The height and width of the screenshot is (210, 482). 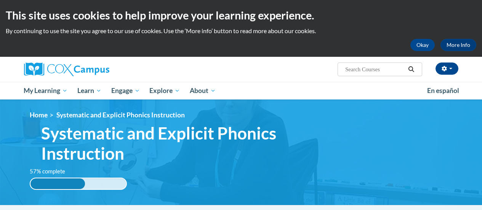 What do you see at coordinates (375, 69) in the screenshot?
I see `input: Search Courses` at bounding box center [375, 69].